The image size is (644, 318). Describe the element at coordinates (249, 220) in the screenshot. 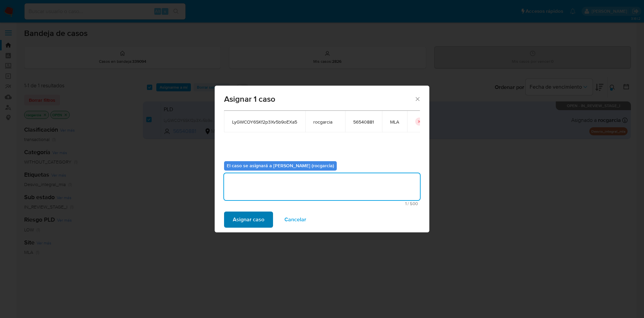

I see `button: Asignar caso` at that location.